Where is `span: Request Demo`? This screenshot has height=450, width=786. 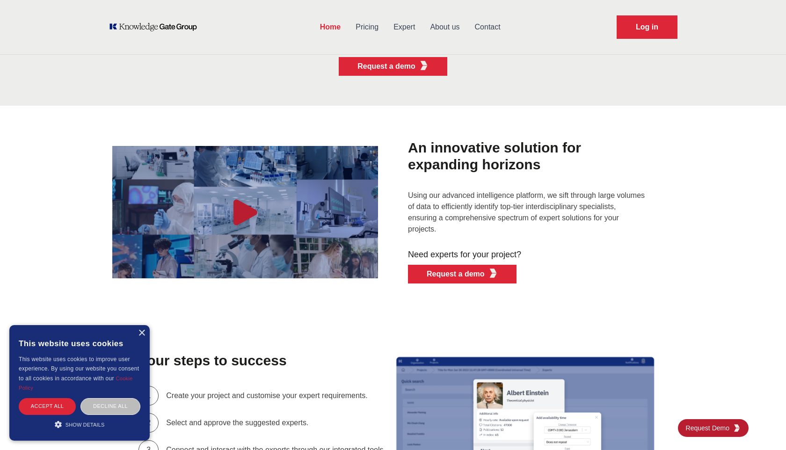 span: Request Demo is located at coordinates (710, 428).